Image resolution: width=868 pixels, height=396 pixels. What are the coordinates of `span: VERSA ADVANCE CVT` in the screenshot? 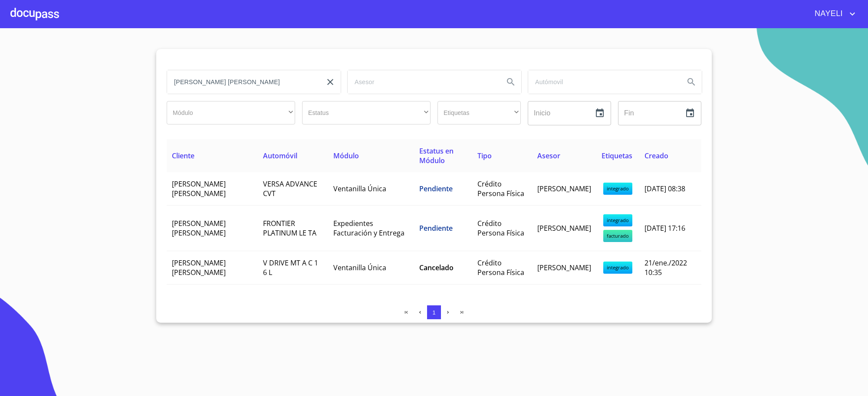 It's located at (290, 189).